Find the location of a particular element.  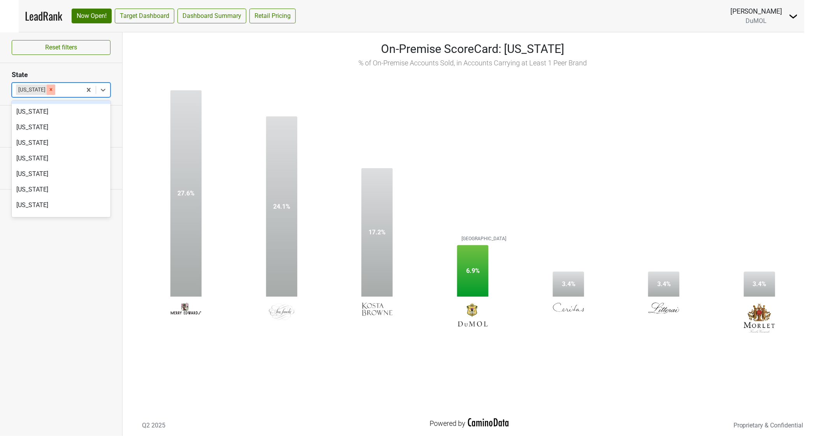

span: DuMOL is located at coordinates (756, 21).